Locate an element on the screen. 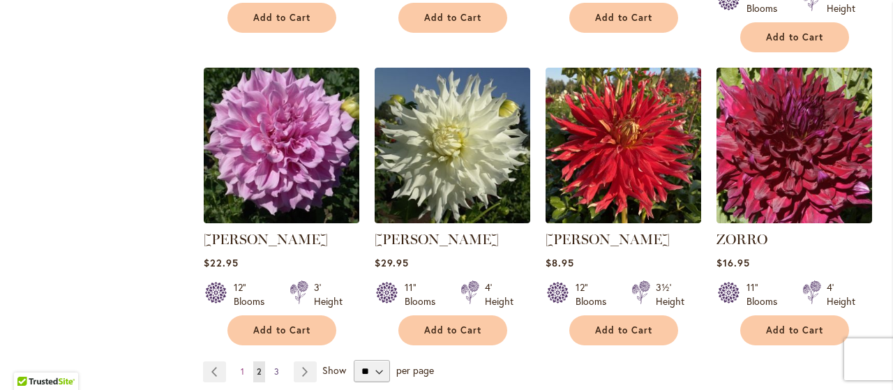 Image resolution: width=893 pixels, height=390 pixels. div: 3' Height is located at coordinates (328, 294).